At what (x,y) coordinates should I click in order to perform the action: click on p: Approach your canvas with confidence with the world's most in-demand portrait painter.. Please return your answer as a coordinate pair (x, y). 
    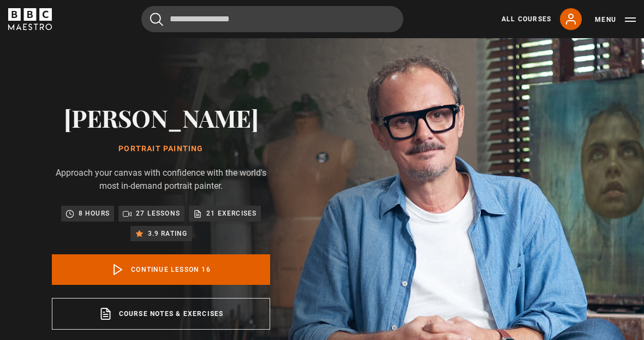
    Looking at the image, I should click on (161, 179).